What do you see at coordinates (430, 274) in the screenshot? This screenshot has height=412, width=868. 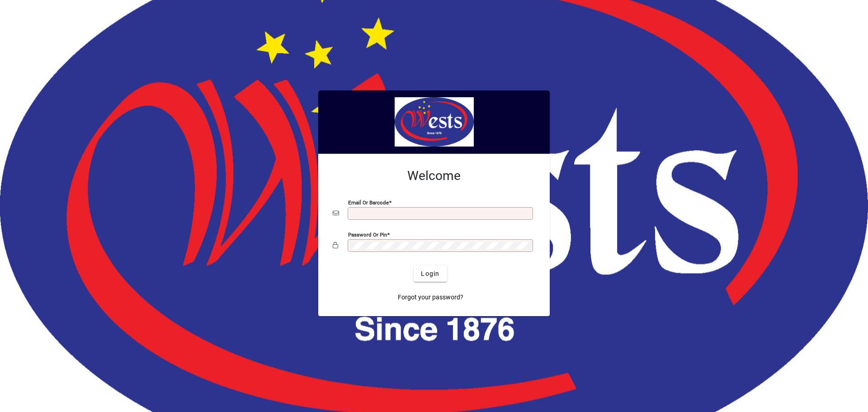 I see `span: Login` at bounding box center [430, 274].